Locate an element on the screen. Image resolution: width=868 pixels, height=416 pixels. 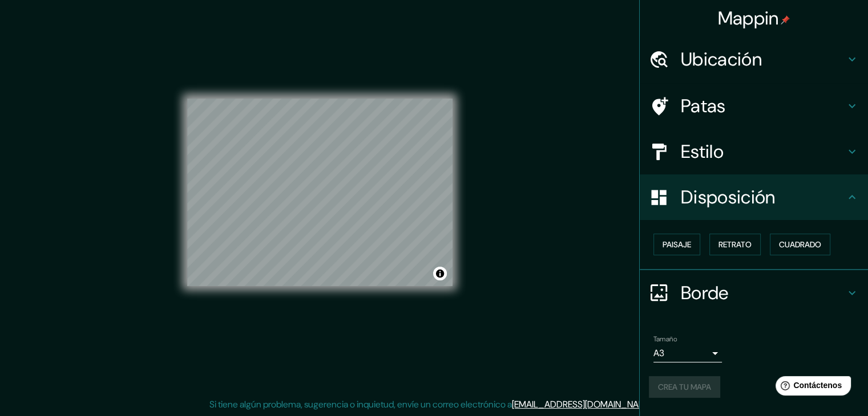
div: Borde is located at coordinates (754, 293).